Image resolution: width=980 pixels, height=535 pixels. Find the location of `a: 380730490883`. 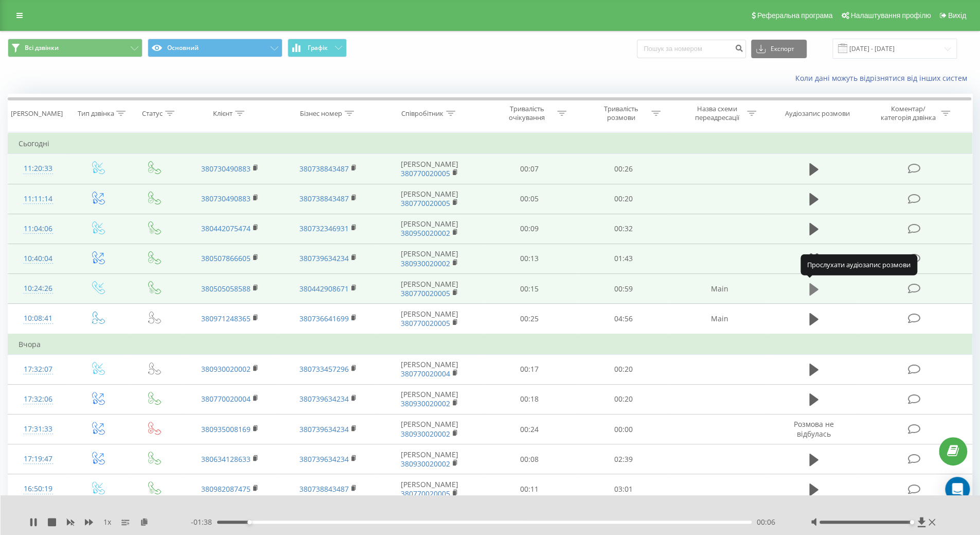

a: 380730490883 is located at coordinates (226, 168).